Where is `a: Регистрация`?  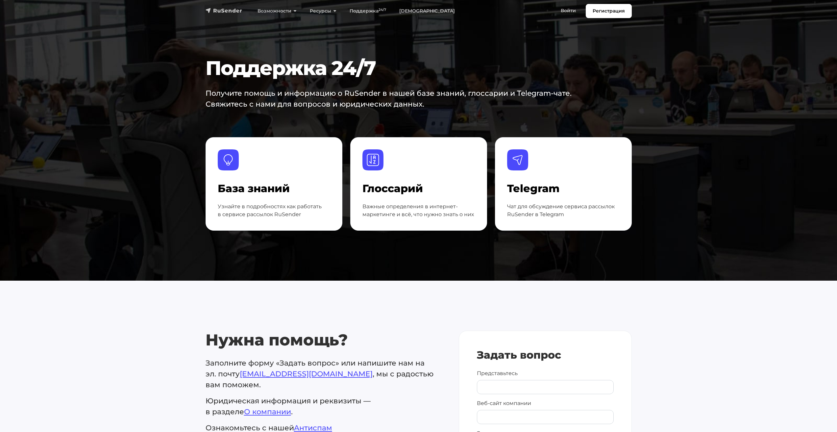
a: Регистрация is located at coordinates (609, 11).